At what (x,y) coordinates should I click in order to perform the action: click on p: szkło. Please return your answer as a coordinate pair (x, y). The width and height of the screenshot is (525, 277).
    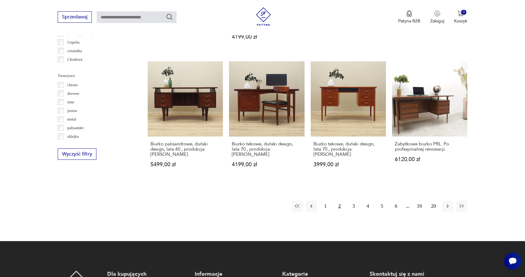
    Looking at the image, I should click on (71, 145).